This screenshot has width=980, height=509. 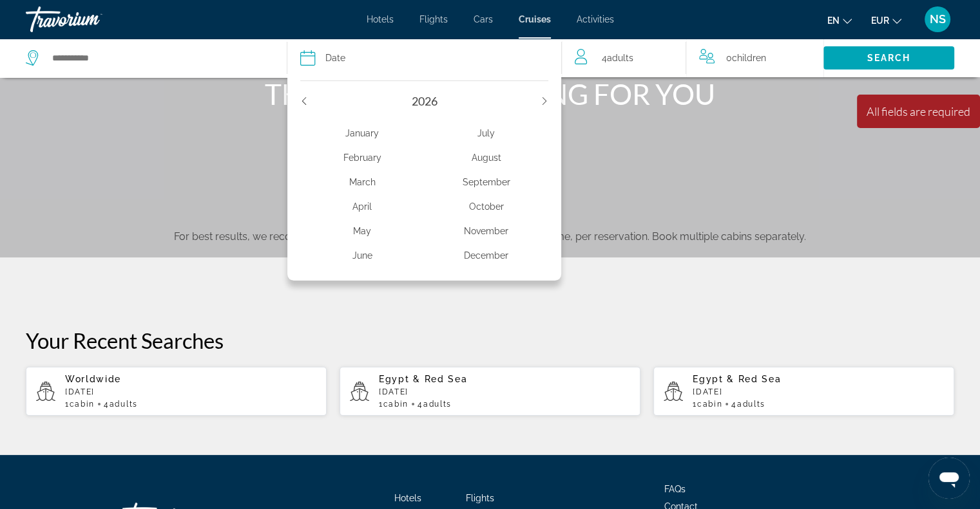 What do you see at coordinates (486, 134) in the screenshot?
I see `div: July` at bounding box center [486, 134].